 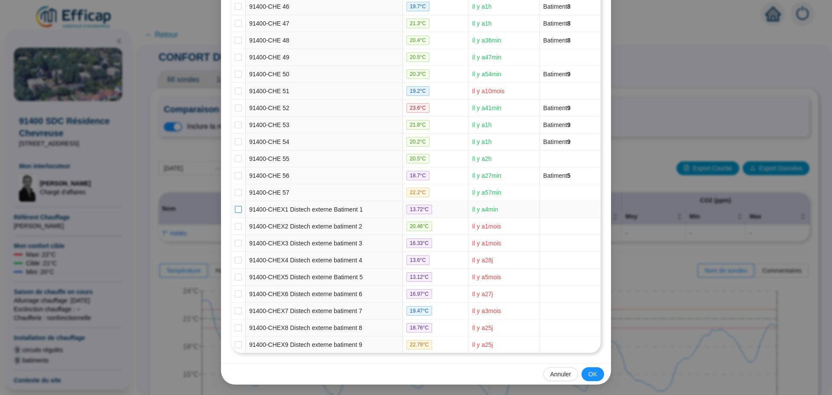 What do you see at coordinates (324, 176) in the screenshot?
I see `td: 91400-CHE 56` at bounding box center [324, 176].